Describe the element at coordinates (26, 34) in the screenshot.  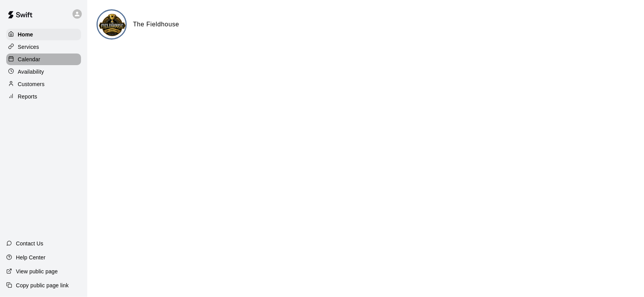
I see `p: Home` at that location.